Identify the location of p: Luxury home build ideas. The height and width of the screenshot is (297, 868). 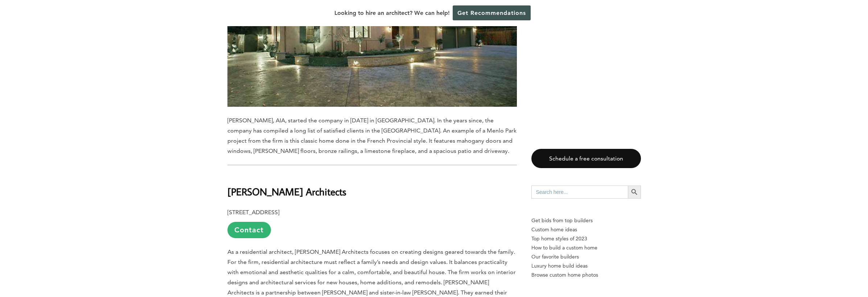
(586, 266).